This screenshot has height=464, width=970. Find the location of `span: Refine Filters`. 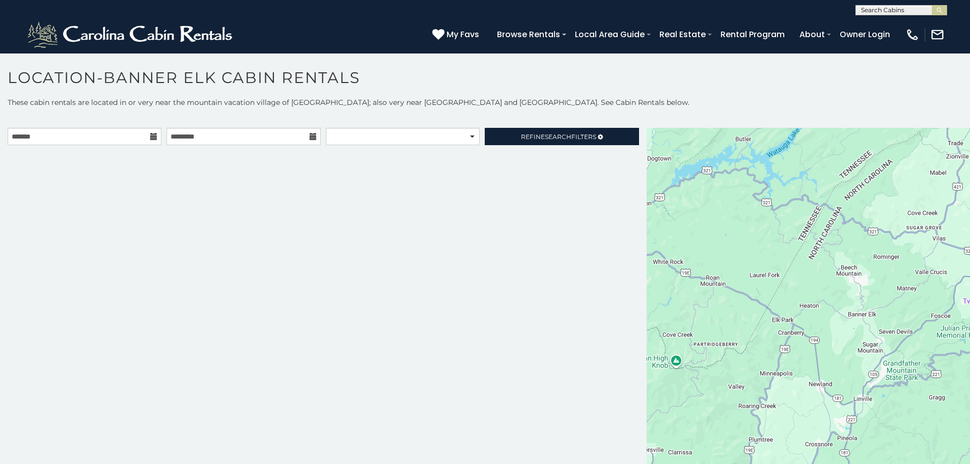

span: Refine Filters is located at coordinates (559, 136).